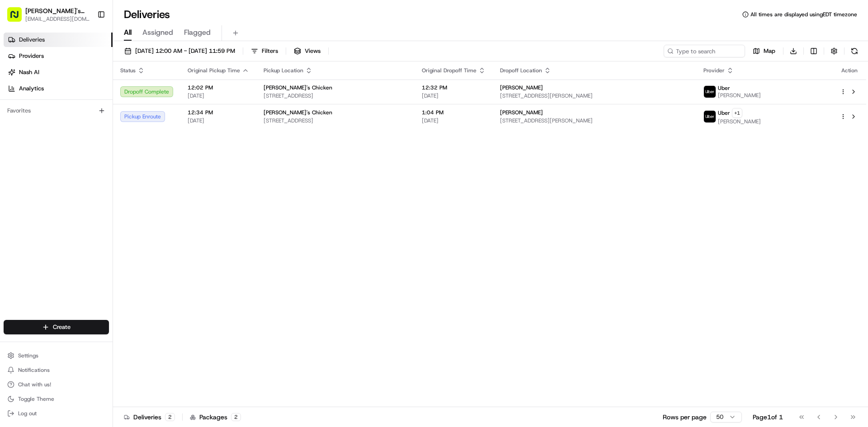  Describe the element at coordinates (737, 113) in the screenshot. I see `button: +1` at that location.